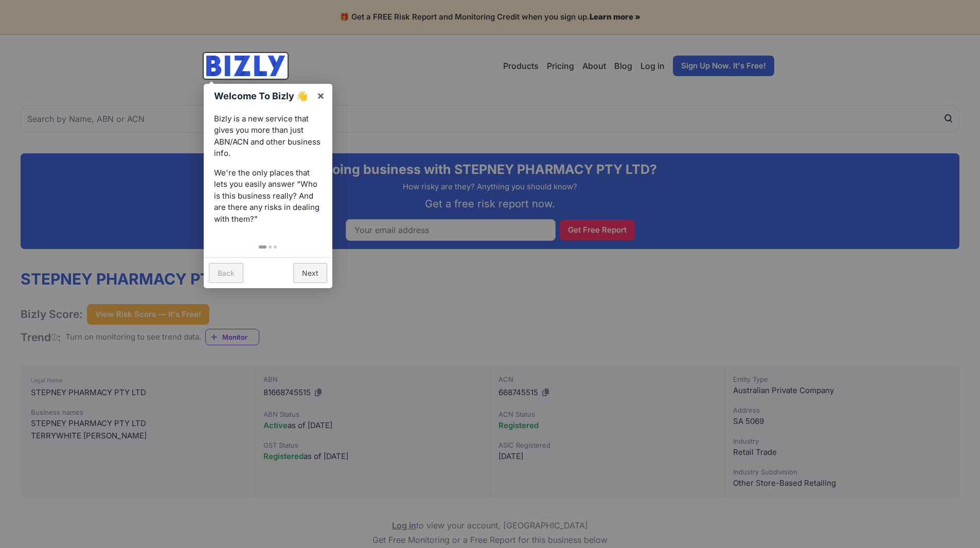 This screenshot has height=548, width=980. Describe the element at coordinates (262, 96) in the screenshot. I see `h1: Welcome To Bizly 👋` at that location.